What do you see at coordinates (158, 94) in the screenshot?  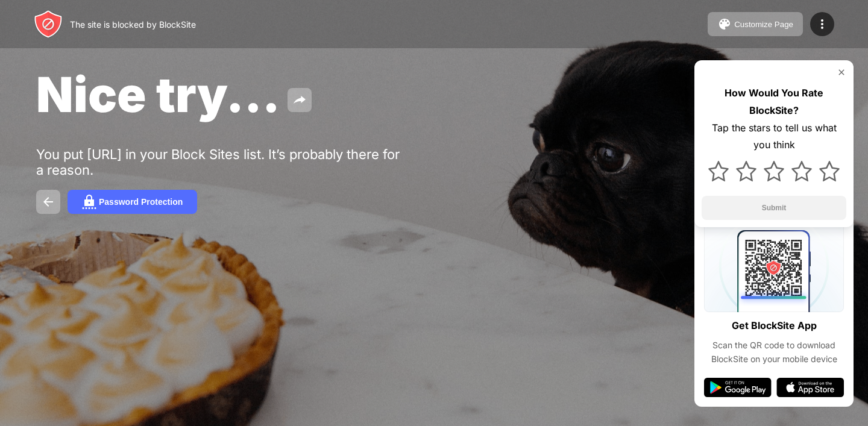 I see `span: Nice try...` at bounding box center [158, 94].